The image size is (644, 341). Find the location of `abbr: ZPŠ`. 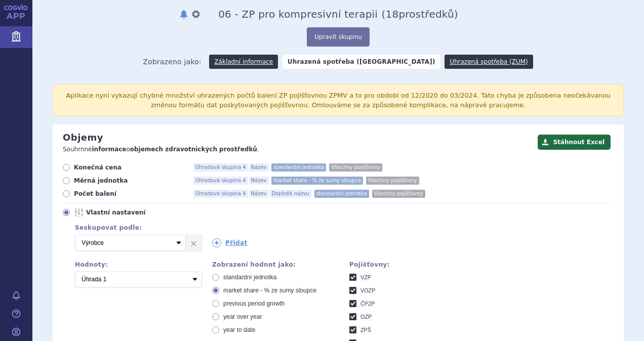

abbr: ZPŠ is located at coordinates (366, 330).